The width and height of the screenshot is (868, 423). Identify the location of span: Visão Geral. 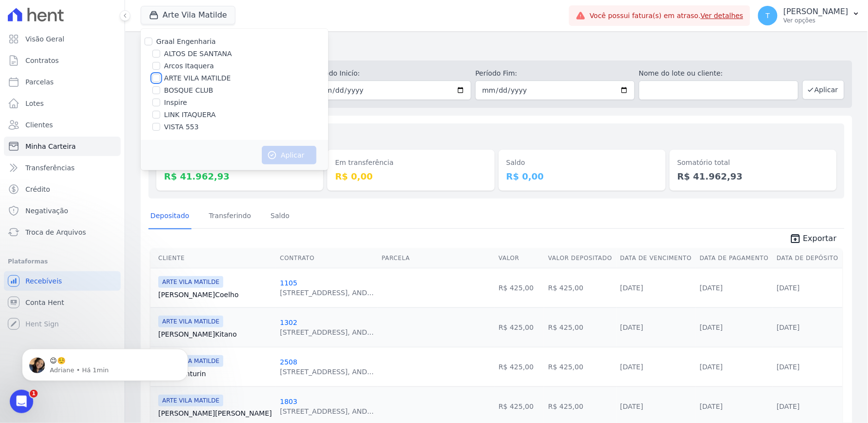
(45, 39).